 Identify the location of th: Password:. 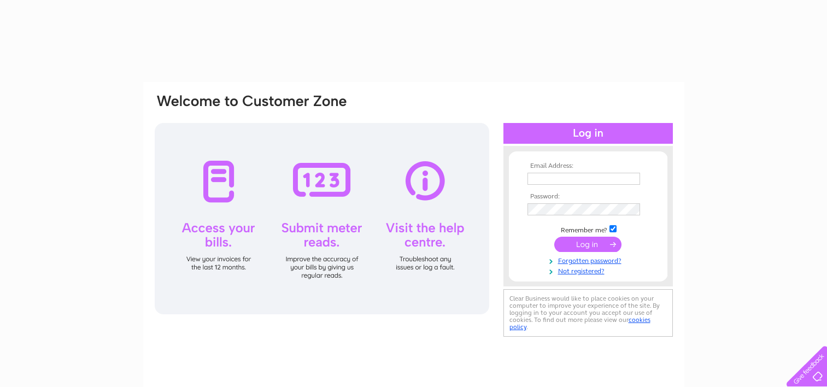
(588, 197).